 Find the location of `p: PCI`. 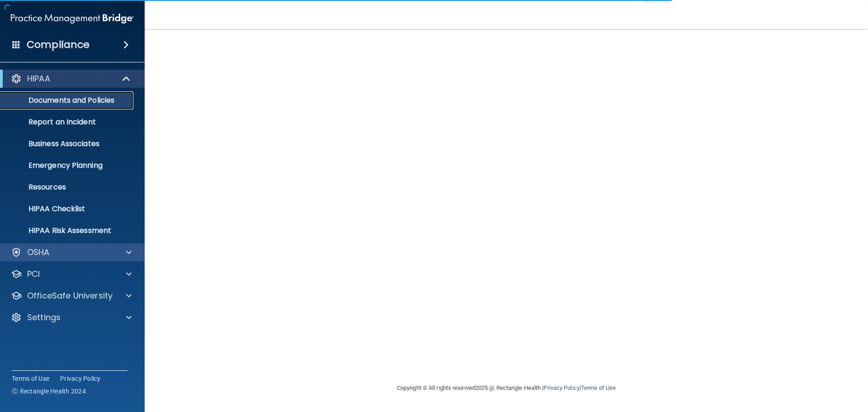

p: PCI is located at coordinates (33, 274).